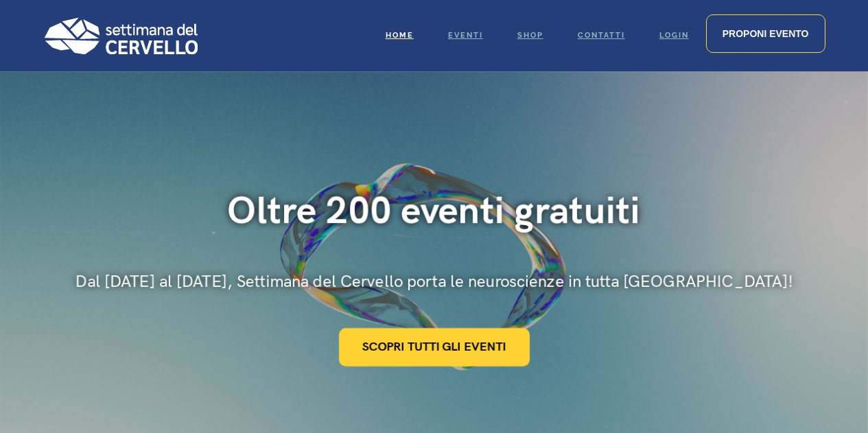 The height and width of the screenshot is (433, 868). I want to click on a: Scopri tutti gli eventi, so click(434, 348).